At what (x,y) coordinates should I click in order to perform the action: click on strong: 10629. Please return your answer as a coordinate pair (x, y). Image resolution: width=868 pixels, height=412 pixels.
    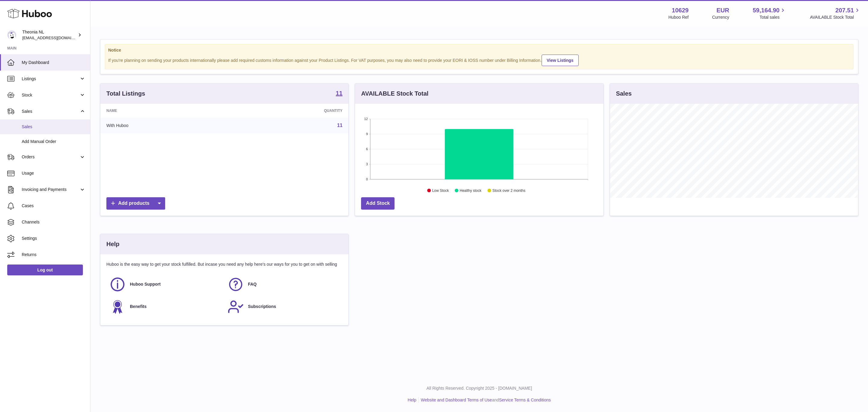
    Looking at the image, I should click on (680, 11).